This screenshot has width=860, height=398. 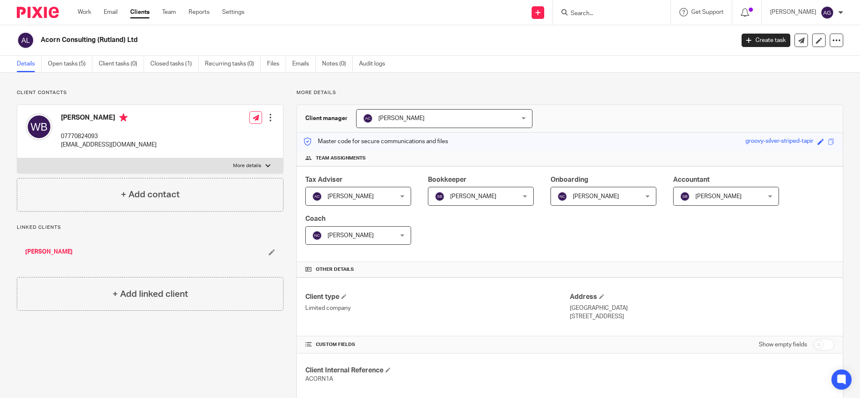 What do you see at coordinates (702, 297) in the screenshot?
I see `h4: Address` at bounding box center [702, 297].